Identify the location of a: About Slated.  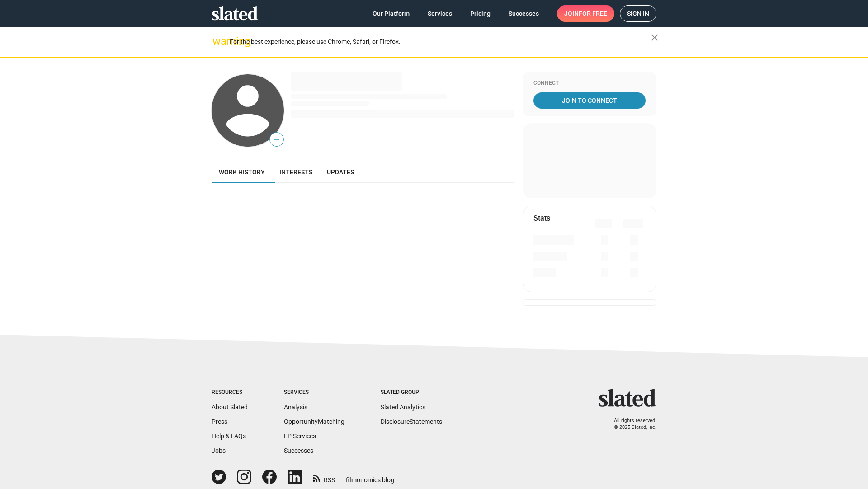
(230, 407).